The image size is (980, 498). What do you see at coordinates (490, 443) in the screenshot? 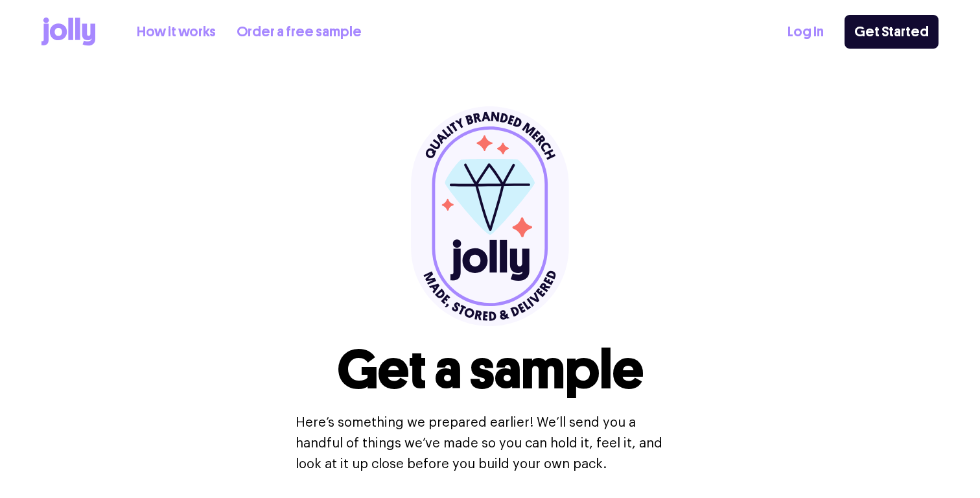
I see `p: Here’s something we prepared earlier! We’ll send you a handful of things we’ve made so you can ho...` at bounding box center [490, 443].